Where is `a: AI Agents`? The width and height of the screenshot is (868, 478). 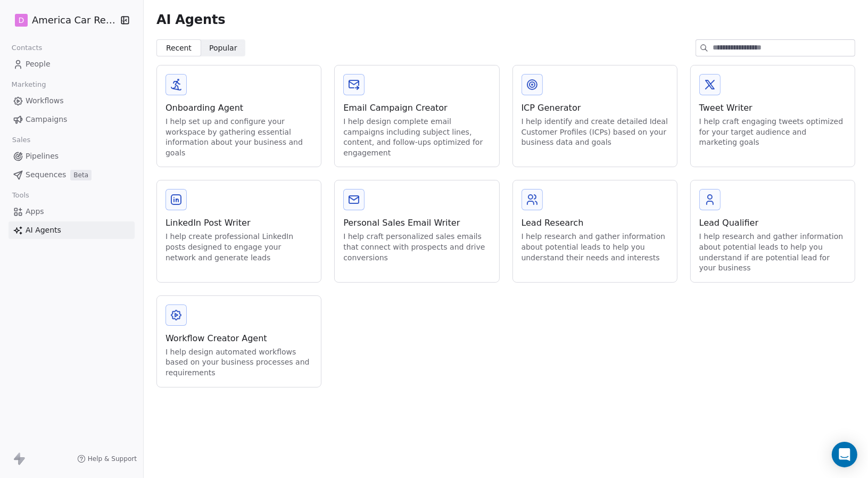
a: AI Agents is located at coordinates (72, 230).